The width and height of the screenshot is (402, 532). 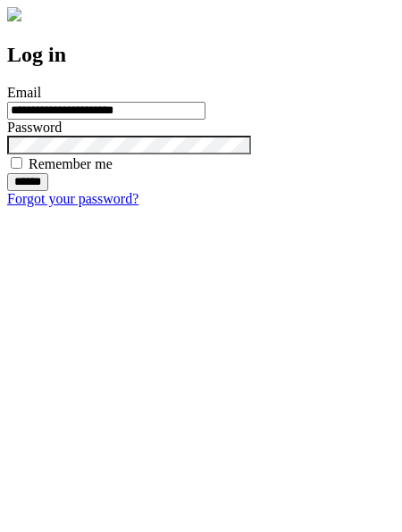 What do you see at coordinates (201, 54) in the screenshot?
I see `h2: Log in` at bounding box center [201, 54].